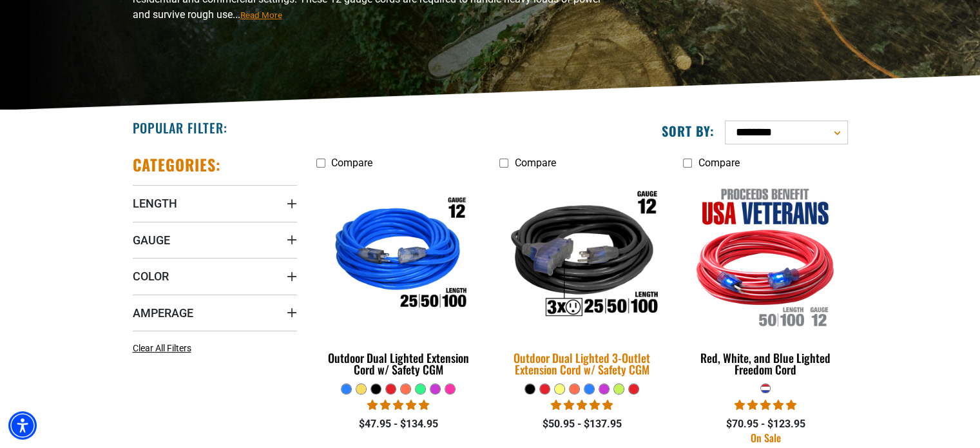  Describe the element at coordinates (398, 279) in the screenshot. I see `a: Outdoor Dual Lighted Extension Cord w/ Safety CGM Outdoor Dual Lighted Extension Cord w/ Safety CGM` at that location.